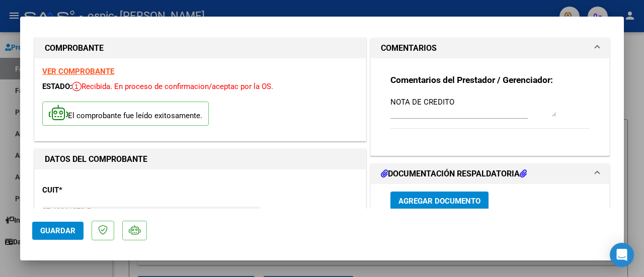 Image resolution: width=644 pixels, height=277 pixels. I want to click on strong: Comentarios del Prestador / Gerenciador:, so click(471, 80).